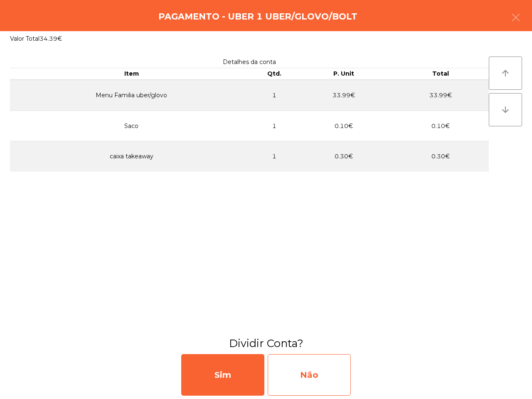 The image size is (532, 399). What do you see at coordinates (440, 74) in the screenshot?
I see `th: Total` at bounding box center [440, 74].